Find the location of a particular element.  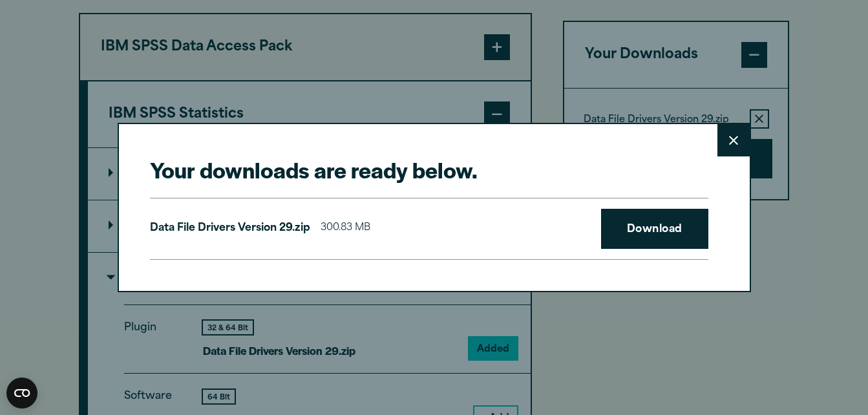

button: Open CMP widget is located at coordinates (22, 393).